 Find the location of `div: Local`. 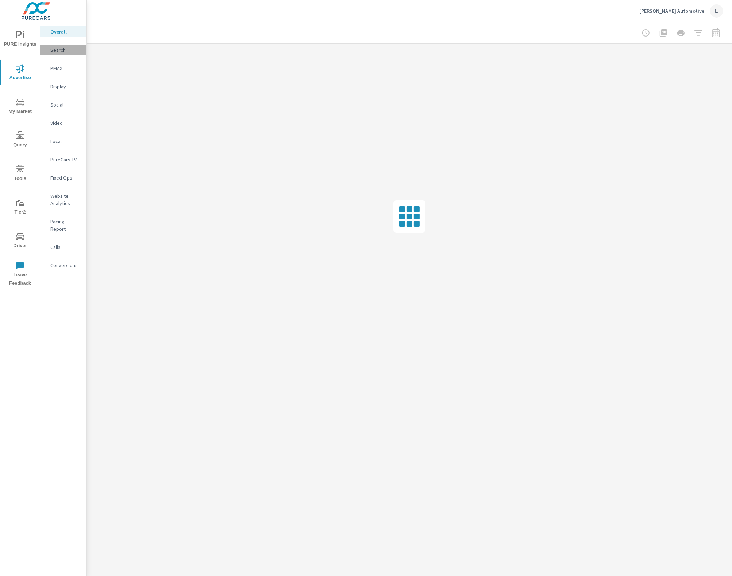

div: Local is located at coordinates (63, 141).